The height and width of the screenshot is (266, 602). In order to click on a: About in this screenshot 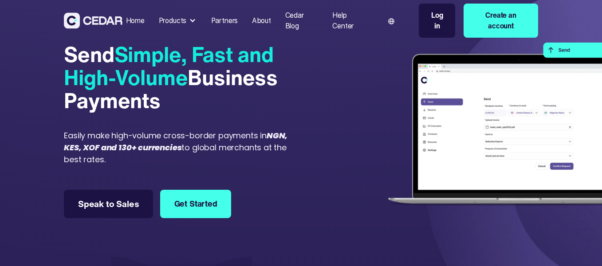, I will do `click(261, 21)`.